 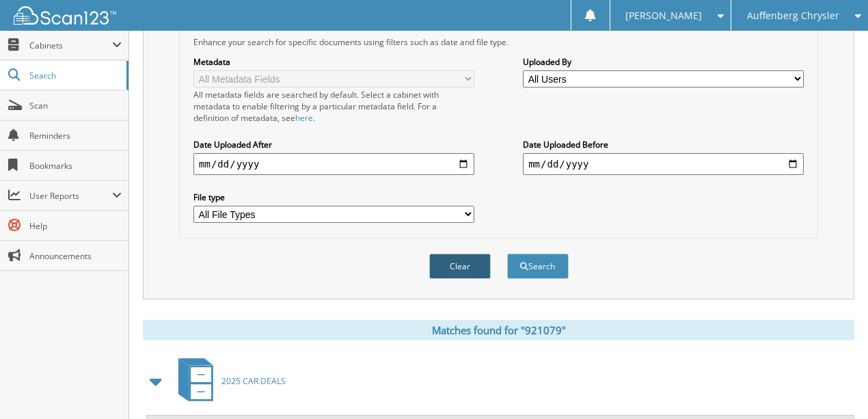 What do you see at coordinates (538, 266) in the screenshot?
I see `button: Search` at bounding box center [538, 266].